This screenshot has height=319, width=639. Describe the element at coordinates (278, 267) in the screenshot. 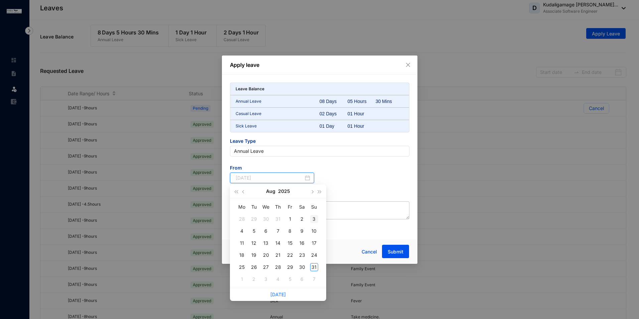

I see `td: 2025-08-28` at that location.